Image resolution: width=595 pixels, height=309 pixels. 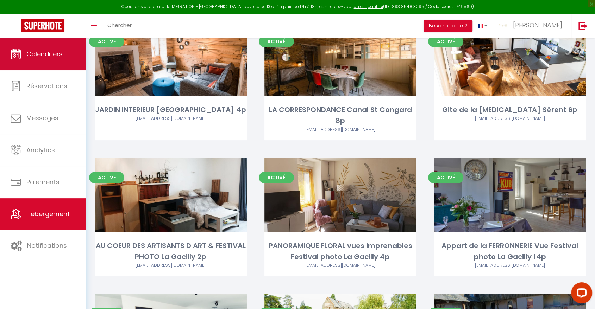 I want to click on img: Super Booking, so click(x=43, y=25).